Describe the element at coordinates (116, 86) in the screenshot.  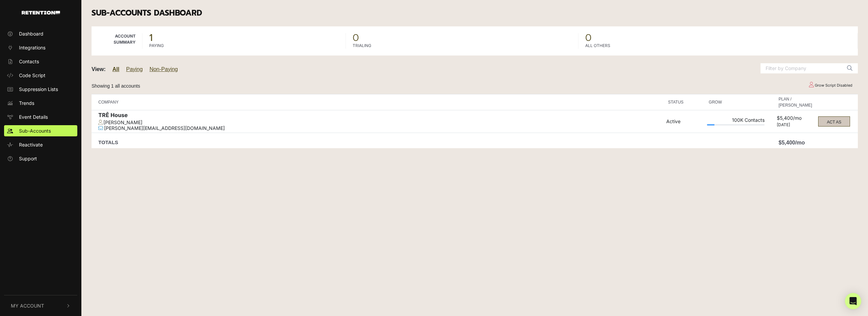
I see `small: Showing 1 all accounts` at that location.